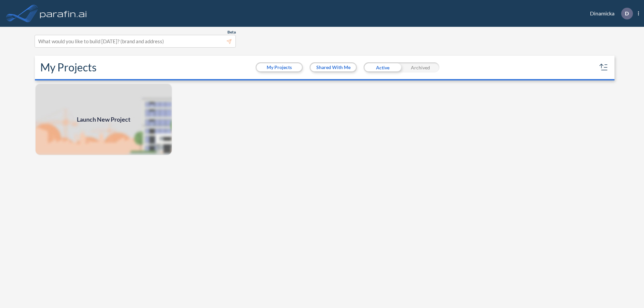 This screenshot has height=308, width=644. What do you see at coordinates (604, 68) in the screenshot?
I see `button: sort` at bounding box center [604, 68].